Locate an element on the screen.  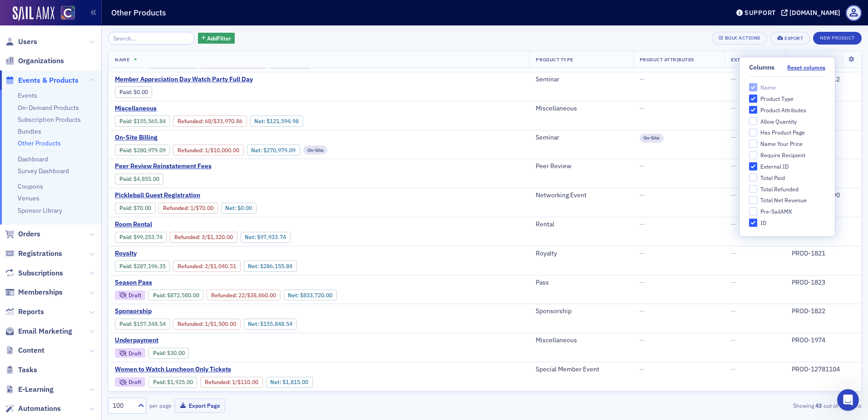
div: Columns is located at coordinates (762, 67).